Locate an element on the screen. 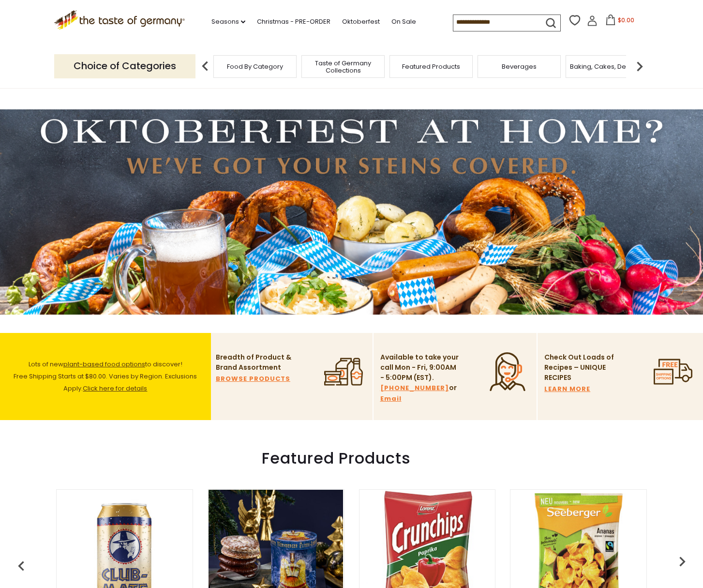 The image size is (703, 588). a: LEARN MORE is located at coordinates (567, 389).